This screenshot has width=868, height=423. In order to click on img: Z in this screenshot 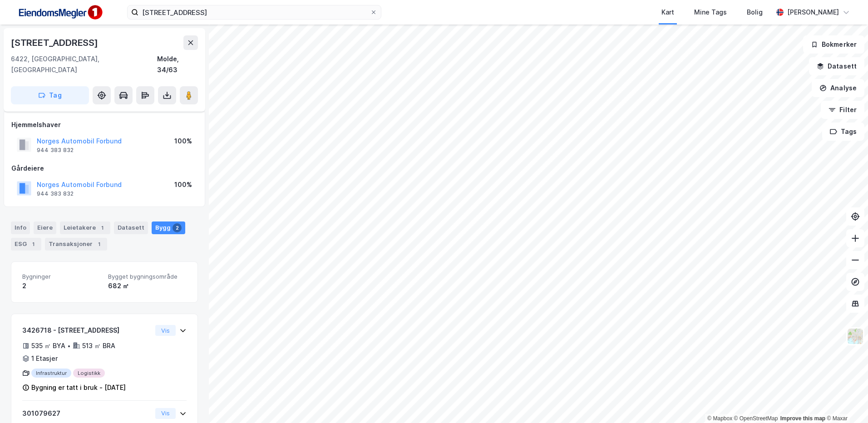, I will do `click(855, 336)`.